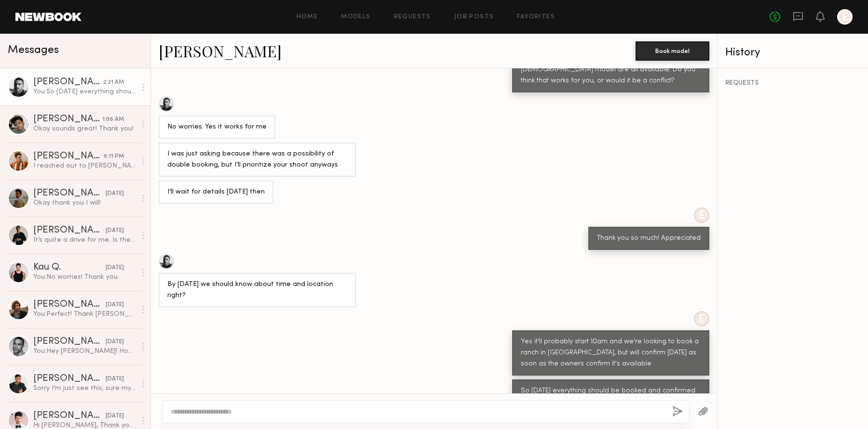 Image resolution: width=868 pixels, height=429 pixels. What do you see at coordinates (217, 127) in the screenshot?
I see `div: No worries. Yes it works for me` at bounding box center [217, 127].